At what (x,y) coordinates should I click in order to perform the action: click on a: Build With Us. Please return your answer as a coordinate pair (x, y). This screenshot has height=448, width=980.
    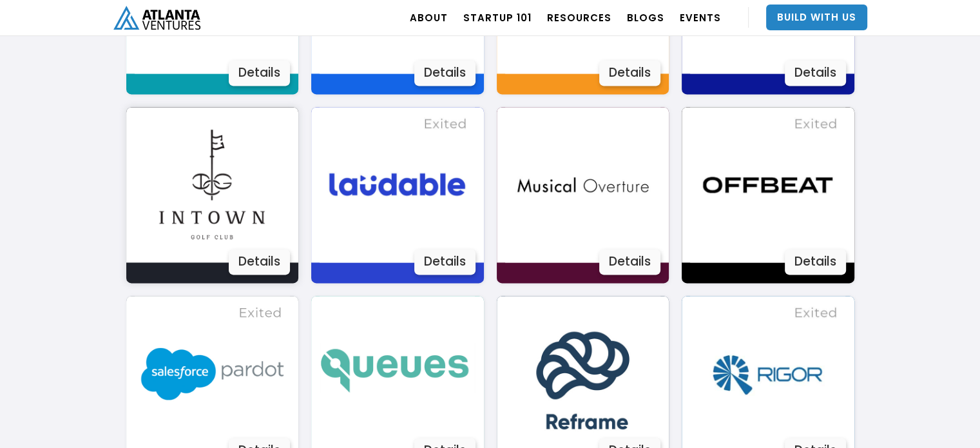
    Looking at the image, I should click on (816, 17).